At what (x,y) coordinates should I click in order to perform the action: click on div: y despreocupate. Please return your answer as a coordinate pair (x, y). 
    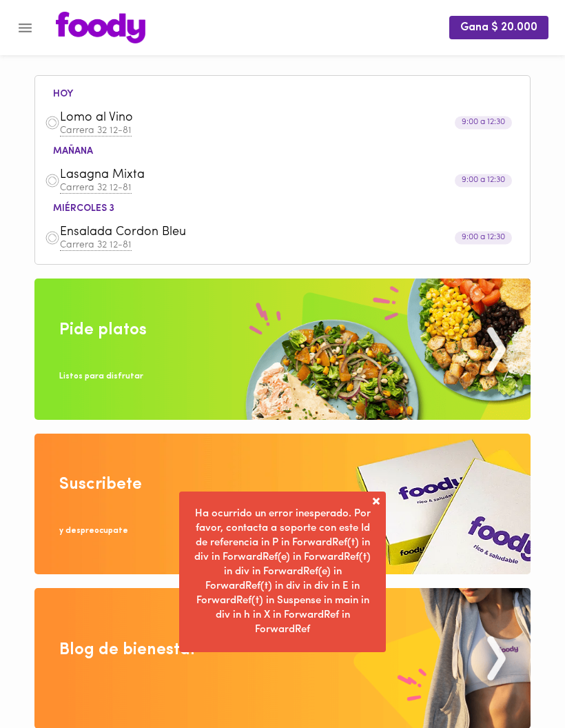
    Looking at the image, I should click on (93, 531).